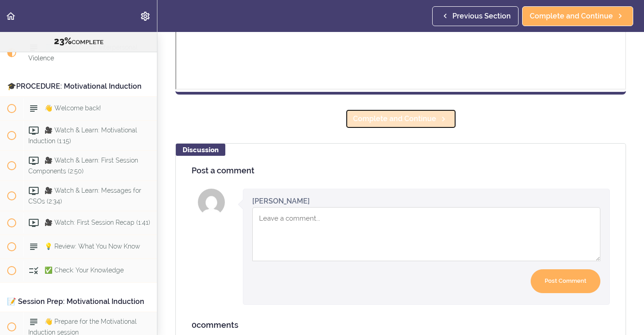 This screenshot has width=644, height=335. What do you see at coordinates (10, 16) in the screenshot?
I see `svg: Back to course curriculum` at bounding box center [10, 16].